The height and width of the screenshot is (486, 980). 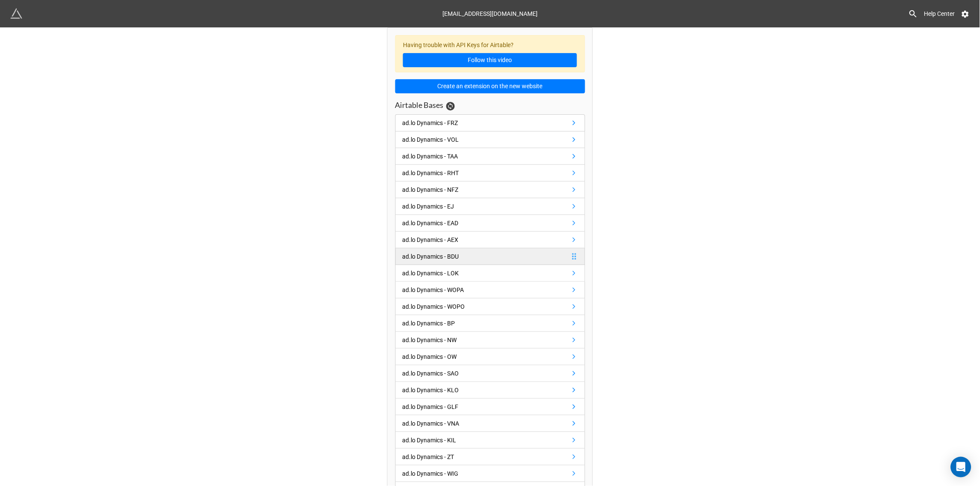 I want to click on div: ad.lo Dynamics - BP, so click(x=429, y=323).